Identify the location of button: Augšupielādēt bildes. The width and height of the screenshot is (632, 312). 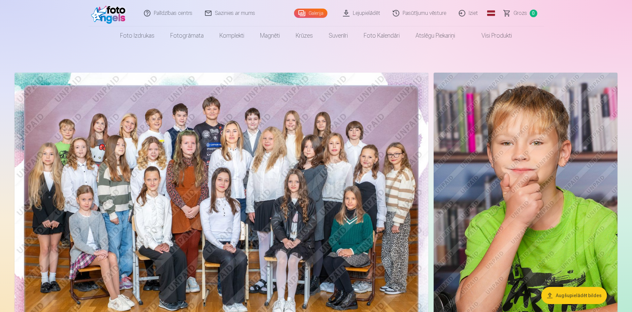
(574, 296).